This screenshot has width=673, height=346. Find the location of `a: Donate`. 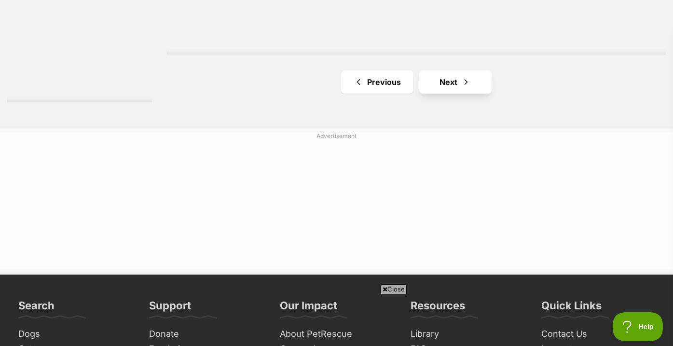

a: Donate is located at coordinates (206, 334).